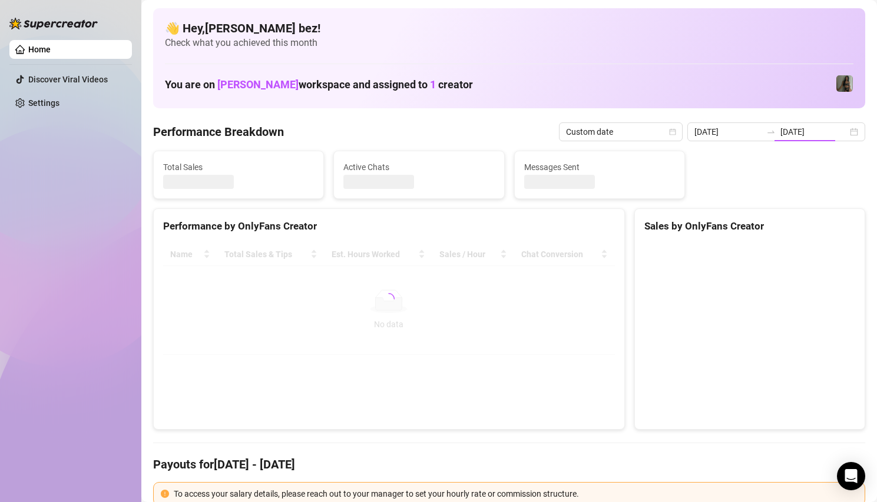  I want to click on a: Home, so click(39, 49).